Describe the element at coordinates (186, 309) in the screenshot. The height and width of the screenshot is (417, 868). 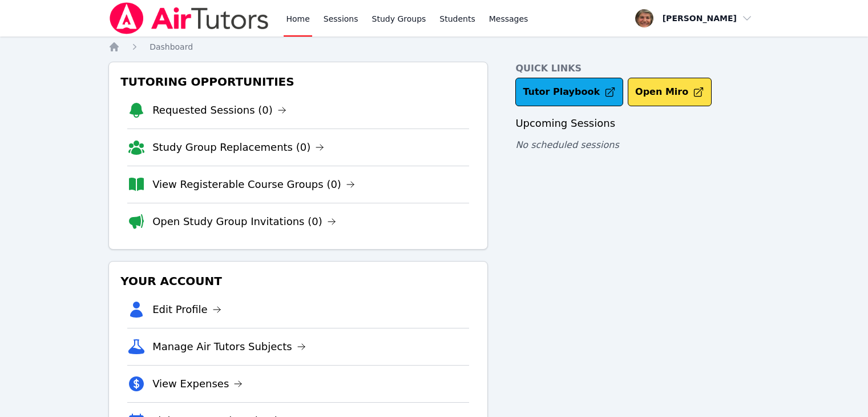
I see `a: Edit Profile` at that location.